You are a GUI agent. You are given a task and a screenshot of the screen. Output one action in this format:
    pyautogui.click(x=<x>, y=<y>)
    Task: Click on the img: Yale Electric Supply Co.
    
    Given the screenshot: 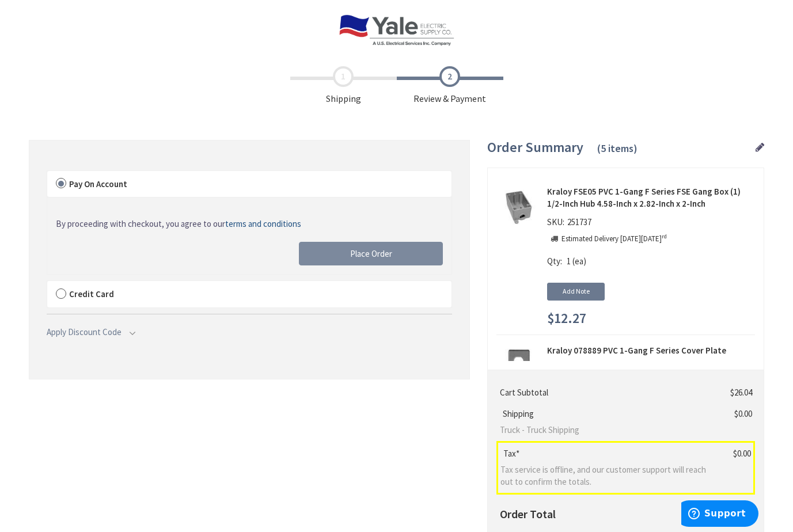 What is the action you would take?
    pyautogui.click(x=396, y=30)
    